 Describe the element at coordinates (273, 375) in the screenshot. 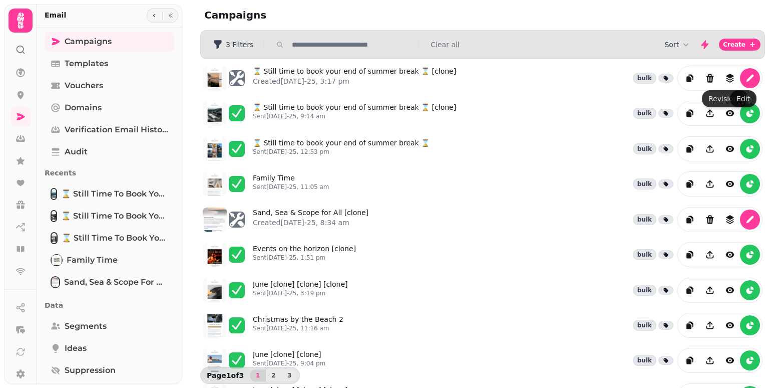

I see `span: 2` at that location.